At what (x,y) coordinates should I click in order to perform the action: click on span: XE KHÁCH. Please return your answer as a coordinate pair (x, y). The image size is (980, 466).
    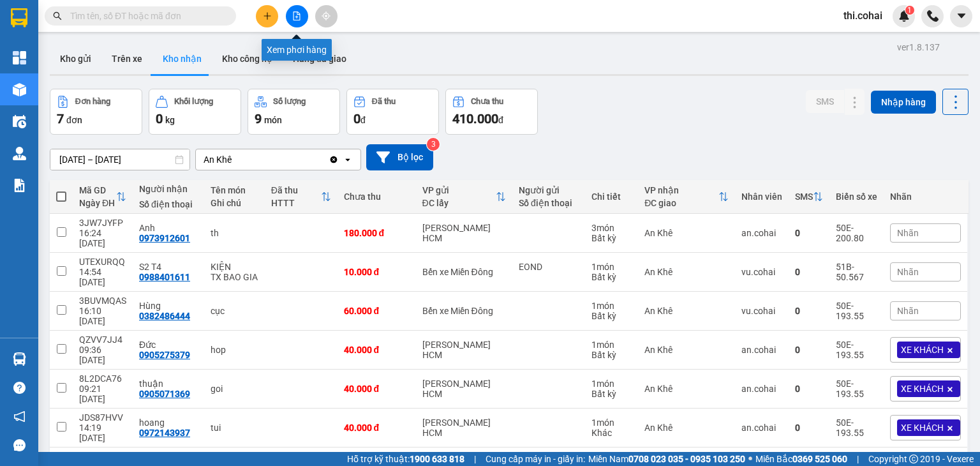
    Looking at the image, I should click on (922, 428).